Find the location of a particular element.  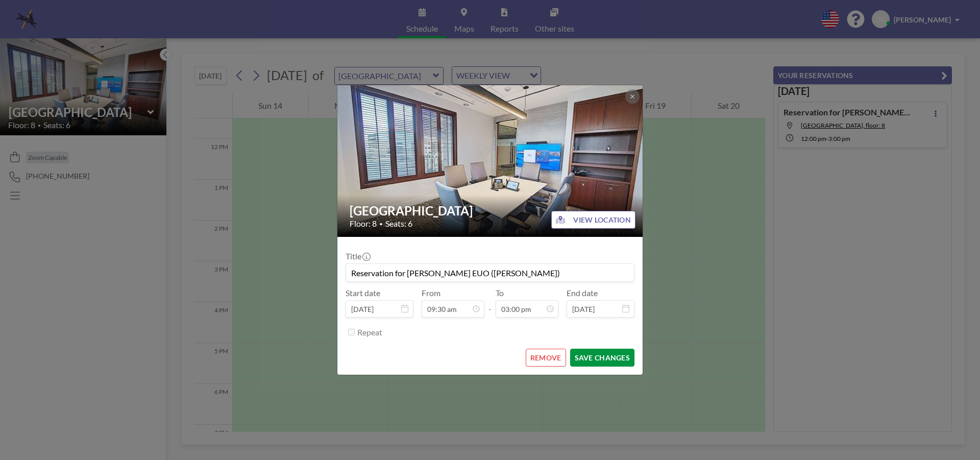

input: (No title) is located at coordinates (490, 272).